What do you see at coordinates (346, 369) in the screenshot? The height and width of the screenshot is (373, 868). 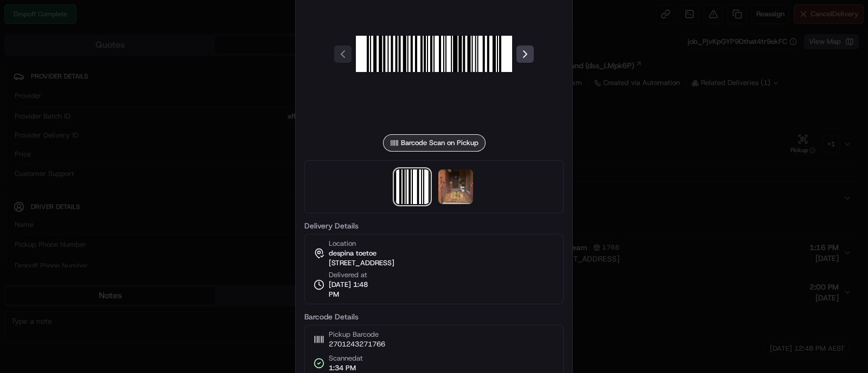 I see `span: 1:34 PM` at bounding box center [346, 369].